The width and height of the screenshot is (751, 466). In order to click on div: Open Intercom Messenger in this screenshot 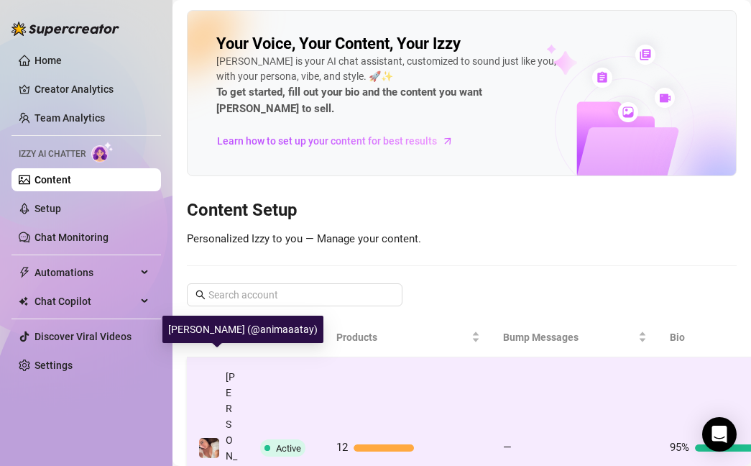, I will do `click(719, 434)`.